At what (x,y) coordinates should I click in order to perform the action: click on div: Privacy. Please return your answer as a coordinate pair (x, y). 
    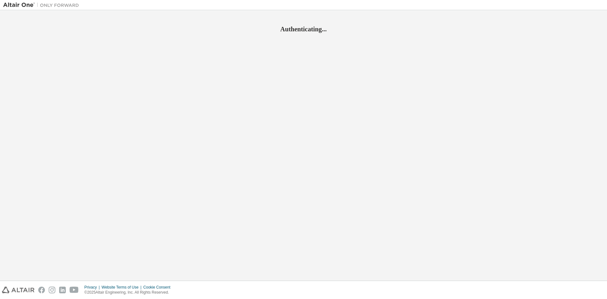
    Looking at the image, I should click on (93, 287).